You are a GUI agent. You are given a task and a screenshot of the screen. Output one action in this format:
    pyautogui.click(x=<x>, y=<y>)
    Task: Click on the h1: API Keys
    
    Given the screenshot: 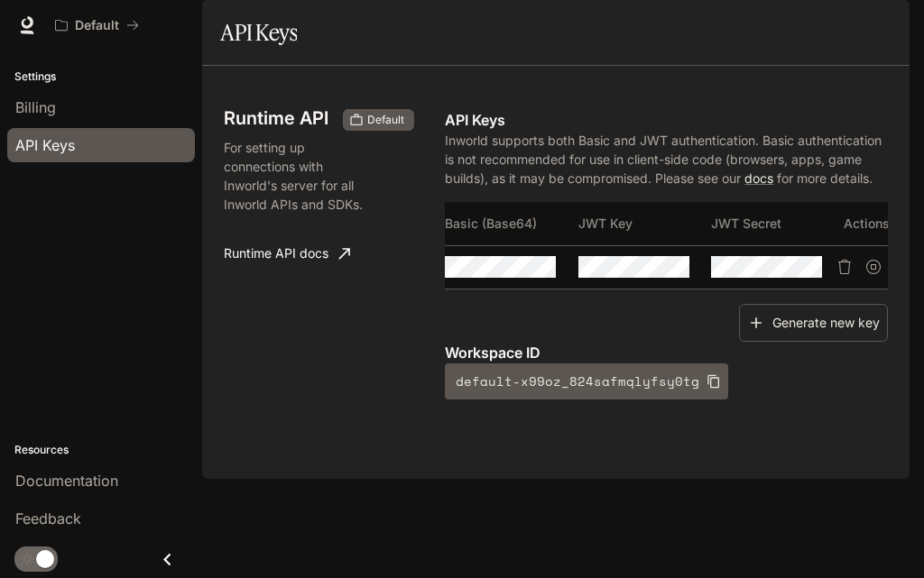 What is the action you would take?
    pyautogui.click(x=258, y=32)
    